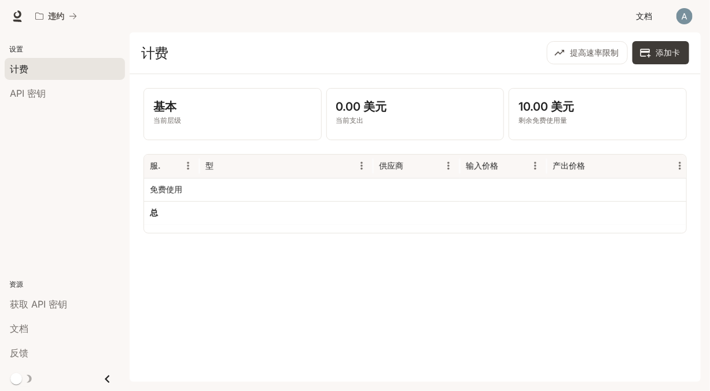 This screenshot has width=710, height=391. Describe the element at coordinates (166, 189) in the screenshot. I see `p: 免费使用` at that location.